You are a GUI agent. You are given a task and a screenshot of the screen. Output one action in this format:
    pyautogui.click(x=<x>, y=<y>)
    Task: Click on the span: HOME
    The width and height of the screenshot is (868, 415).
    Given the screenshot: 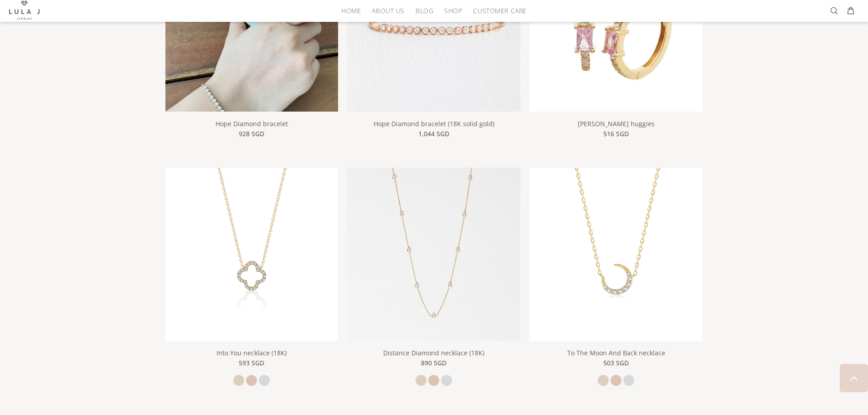 What is the action you would take?
    pyautogui.click(x=351, y=11)
    